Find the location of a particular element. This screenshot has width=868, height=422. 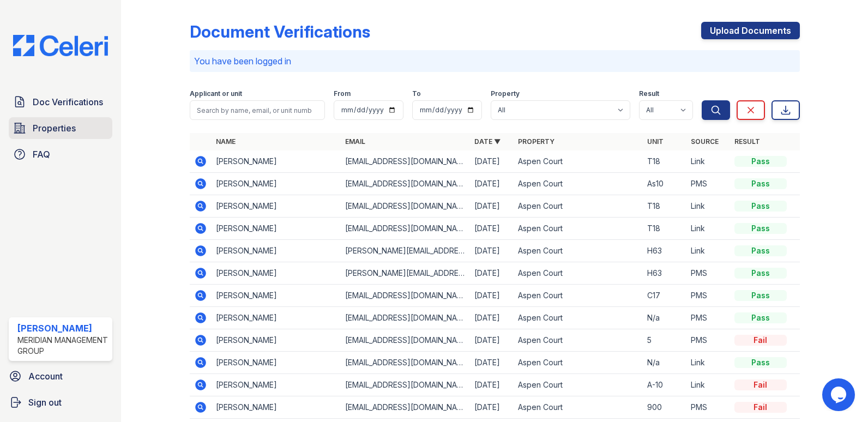

label: Result is located at coordinates (649, 94).